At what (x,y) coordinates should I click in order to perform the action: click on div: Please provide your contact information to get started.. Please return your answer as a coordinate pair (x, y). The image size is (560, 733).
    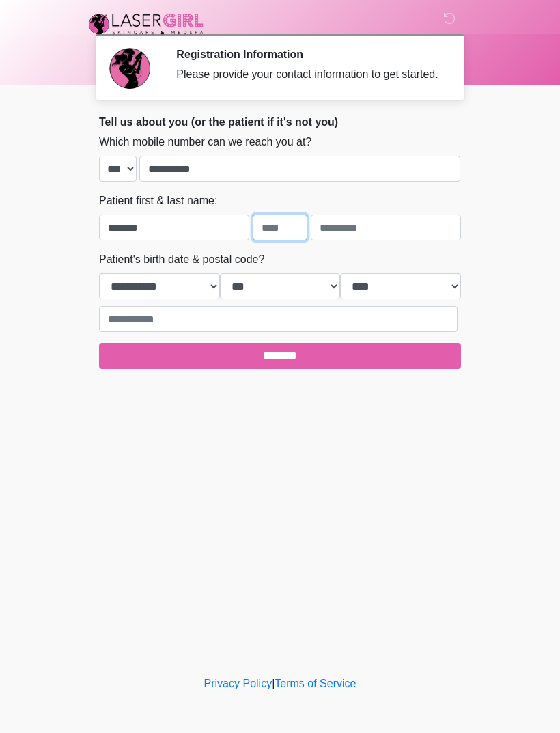
    Looking at the image, I should click on (308, 74).